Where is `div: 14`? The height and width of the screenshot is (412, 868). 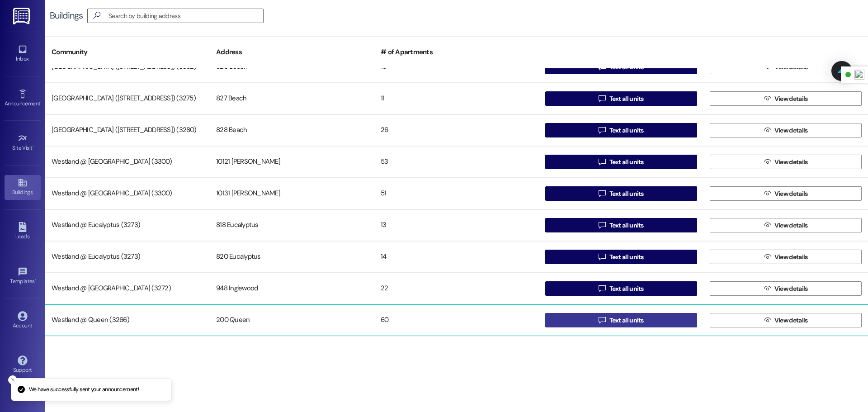
div: 14 is located at coordinates (457, 257).